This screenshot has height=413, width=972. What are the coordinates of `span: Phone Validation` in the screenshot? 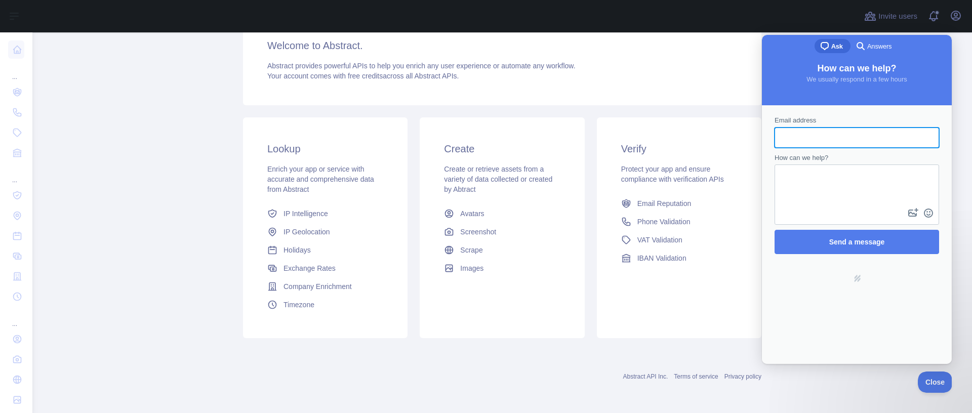 It's located at (663, 222).